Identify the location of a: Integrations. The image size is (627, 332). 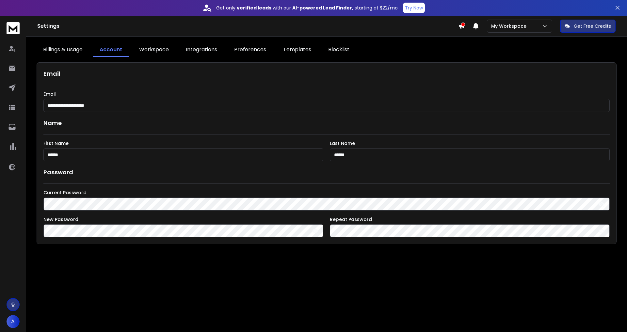
(201, 50).